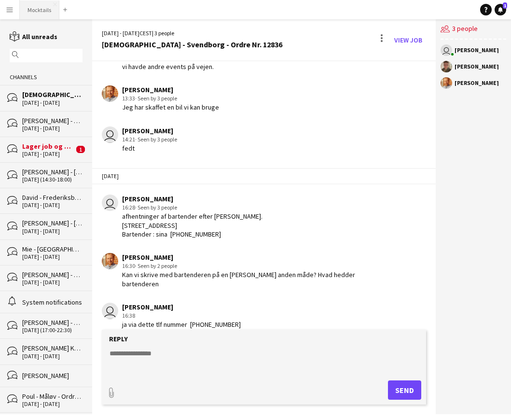 This screenshot has width=511, height=420. What do you see at coordinates (52, 396) in the screenshot?
I see `div: Poul - Måløv - Ordre Nr. 14628` at bounding box center [52, 396].